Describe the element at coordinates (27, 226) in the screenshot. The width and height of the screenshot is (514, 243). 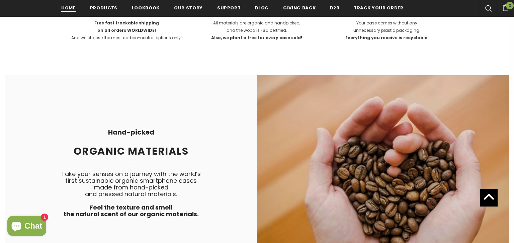
I see `inbox-online-store-chat: Shopify online store chat` at that location.